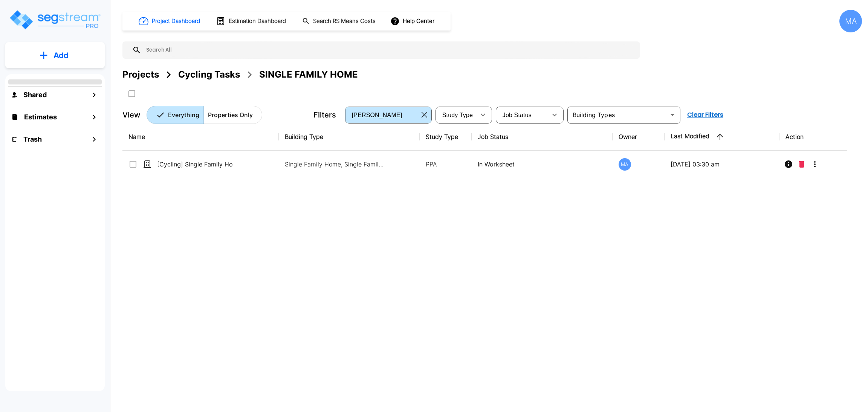  I want to click on button: Info, so click(789, 164).